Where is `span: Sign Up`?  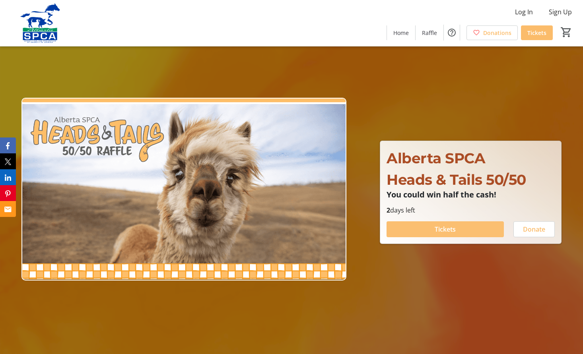 span: Sign Up is located at coordinates (561, 12).